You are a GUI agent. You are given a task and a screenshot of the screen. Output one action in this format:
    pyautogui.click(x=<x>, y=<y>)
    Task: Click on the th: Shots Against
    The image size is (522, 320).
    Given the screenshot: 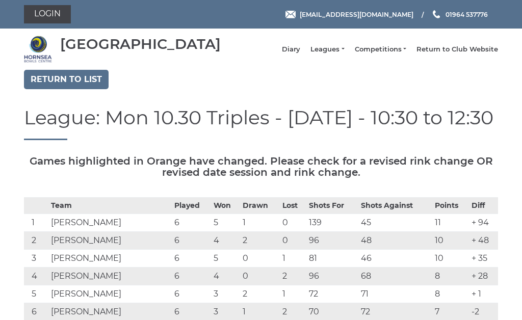 What is the action you would take?
    pyautogui.click(x=395, y=206)
    